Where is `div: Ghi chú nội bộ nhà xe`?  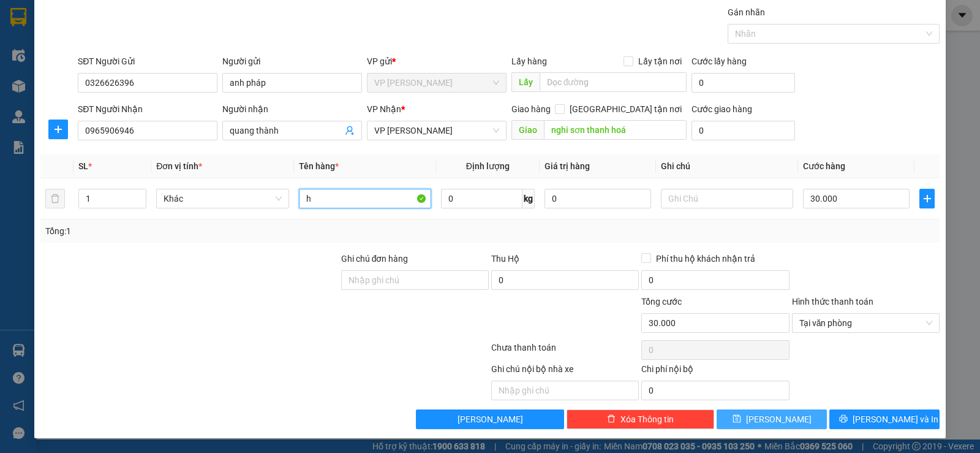 div: Ghi chú nội bộ nhà xe is located at coordinates (565, 371).